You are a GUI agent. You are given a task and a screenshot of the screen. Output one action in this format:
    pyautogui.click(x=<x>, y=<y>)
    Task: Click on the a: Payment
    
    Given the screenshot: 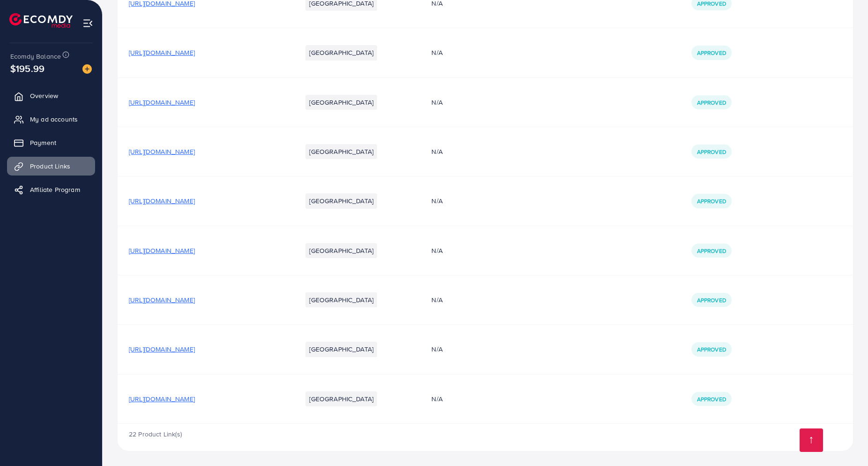 What is the action you would take?
    pyautogui.click(x=51, y=143)
    